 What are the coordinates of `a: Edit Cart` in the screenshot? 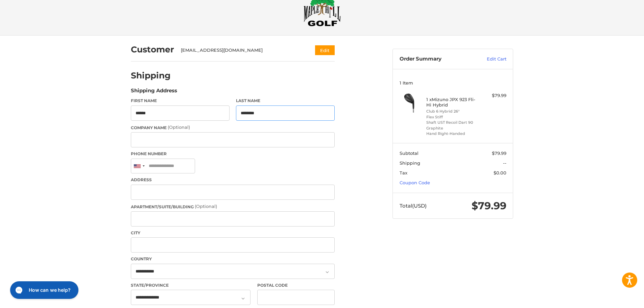 It's located at (489, 60).